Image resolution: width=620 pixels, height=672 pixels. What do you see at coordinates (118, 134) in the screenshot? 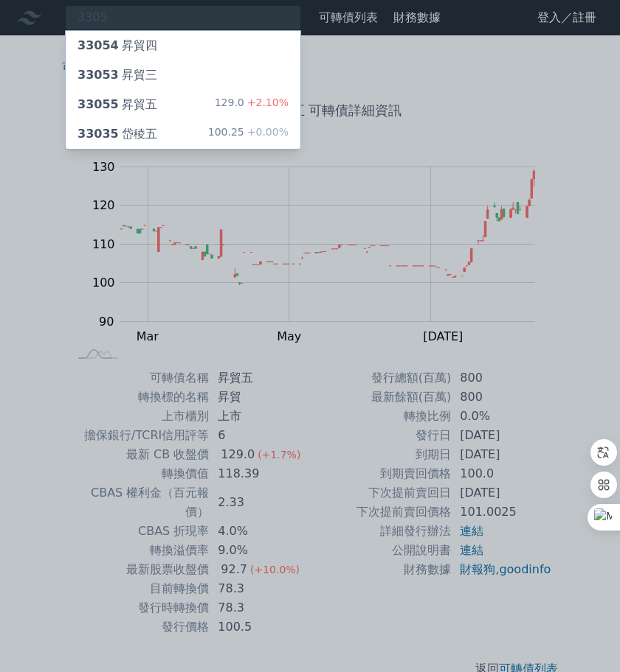
I see `div: 岱稜五` at bounding box center [118, 134].